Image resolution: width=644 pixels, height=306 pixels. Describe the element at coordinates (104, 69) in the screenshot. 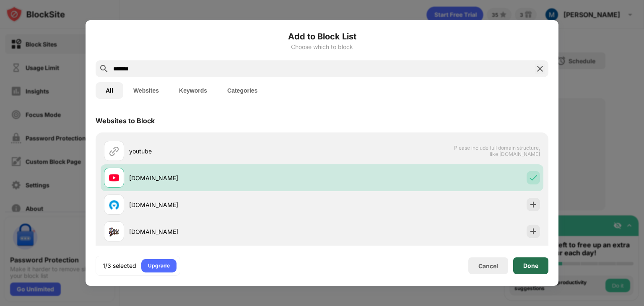

I see `img: search.svg` at that location.